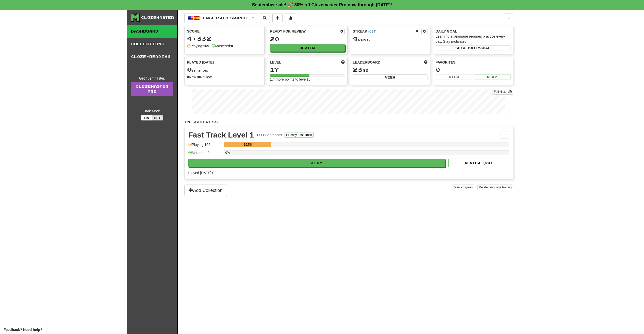 This screenshot has height=334, width=644. What do you see at coordinates (473, 62) in the screenshot?
I see `div: Favorites` at bounding box center [473, 62].